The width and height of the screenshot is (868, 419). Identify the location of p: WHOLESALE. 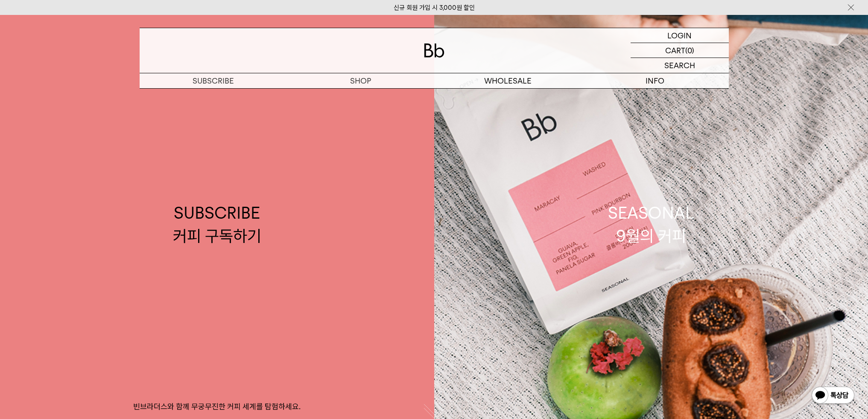
(507, 80).